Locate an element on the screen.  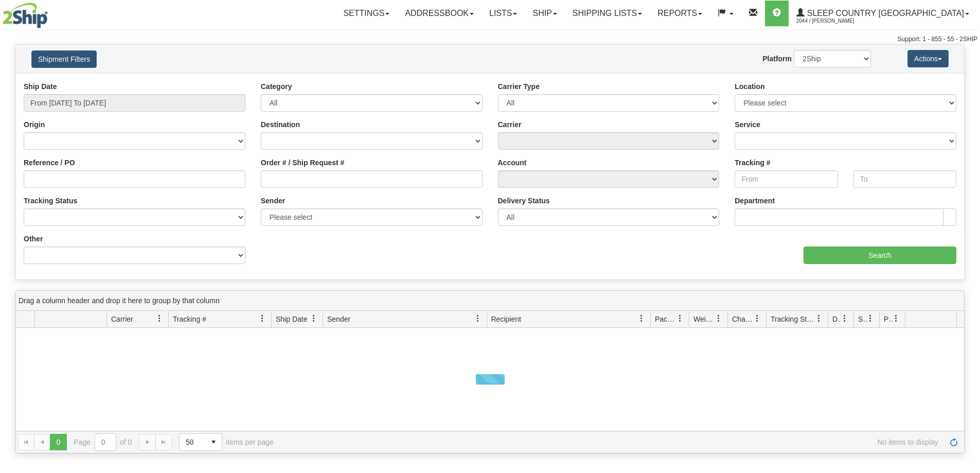
span: Charge is located at coordinates (743, 319).